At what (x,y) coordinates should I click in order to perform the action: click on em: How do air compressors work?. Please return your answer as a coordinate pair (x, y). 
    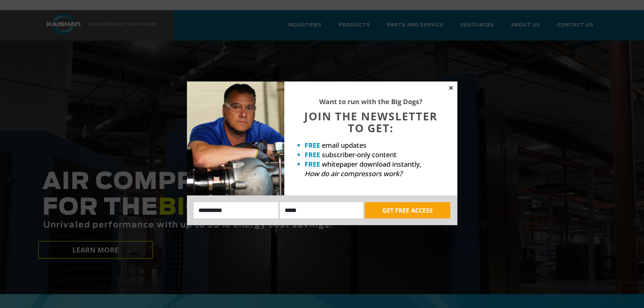
    Looking at the image, I should click on (353, 174).